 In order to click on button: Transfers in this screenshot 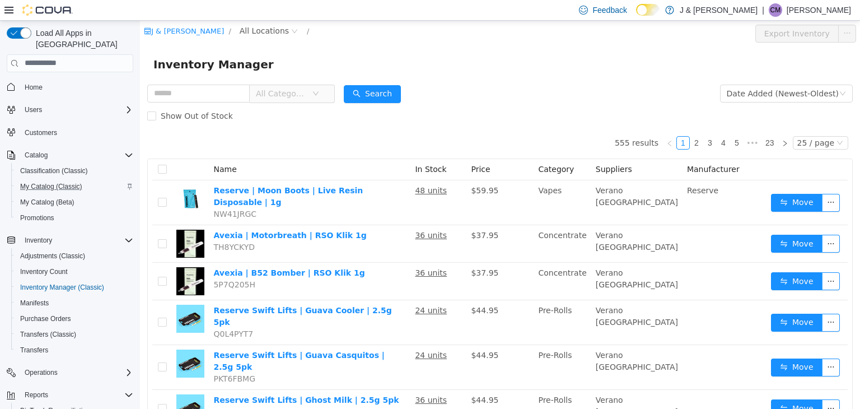, I will do `click(74, 350)`.